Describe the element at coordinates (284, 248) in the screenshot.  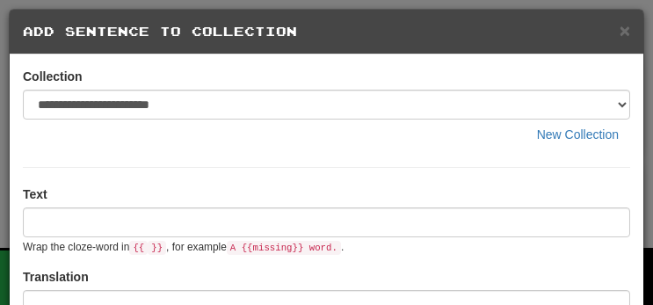
I see `code: A {{missing}} word.` at that location.